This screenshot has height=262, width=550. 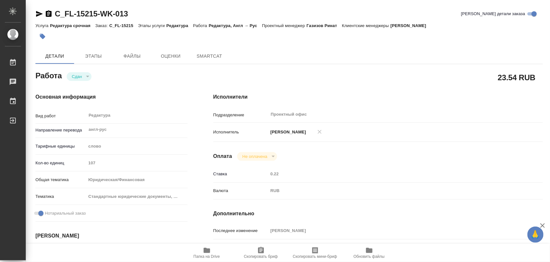 I want to click on p: Работа, so click(x=201, y=25).